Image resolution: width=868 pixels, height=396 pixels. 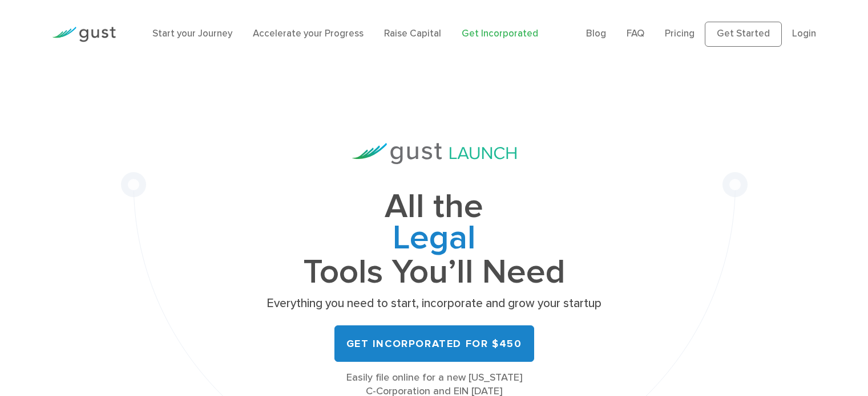 I want to click on span: Legal, so click(x=434, y=240).